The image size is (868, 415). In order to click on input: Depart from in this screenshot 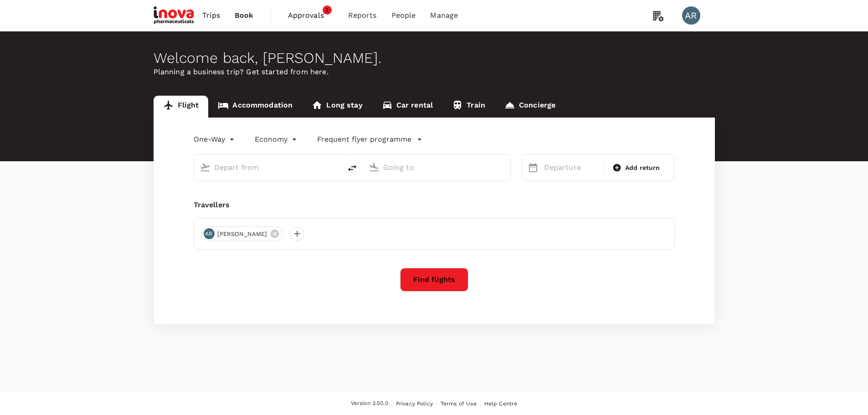, I will do `click(268, 167)`.